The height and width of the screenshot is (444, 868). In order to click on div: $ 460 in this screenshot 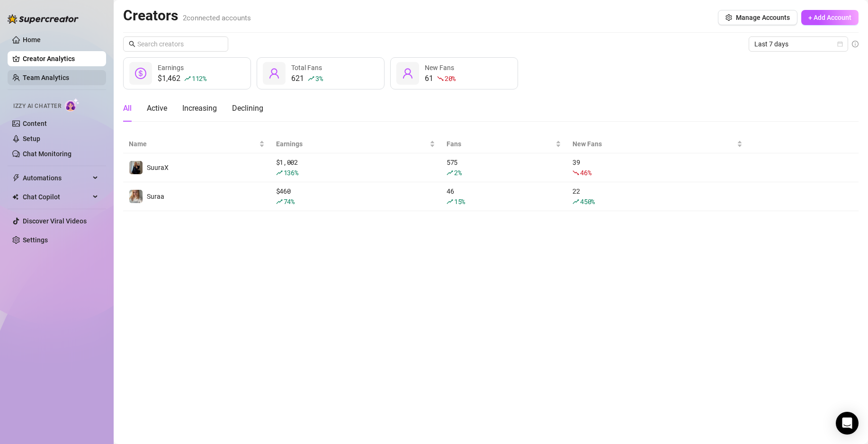, I will do `click(356, 196)`.